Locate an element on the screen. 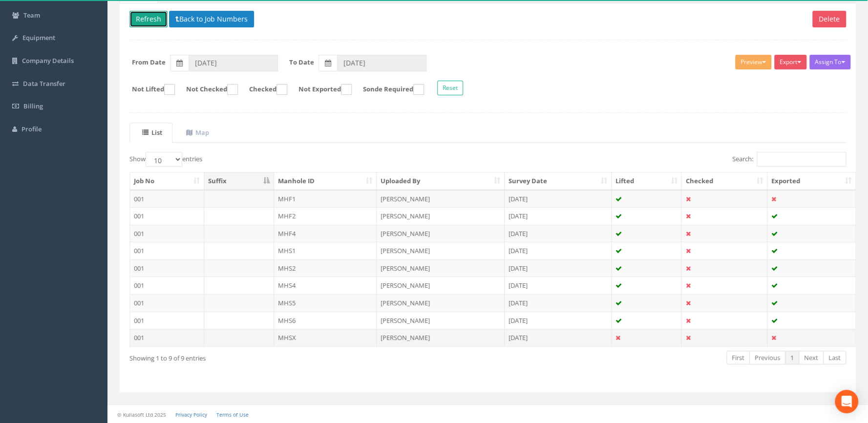 The width and height of the screenshot is (868, 423). a: Previous is located at coordinates (768, 357).